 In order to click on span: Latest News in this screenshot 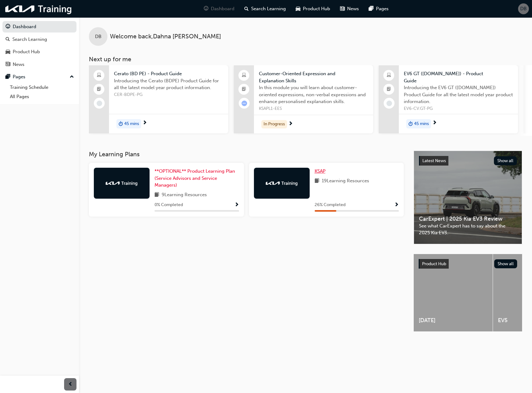, I will do `click(434, 161)`.